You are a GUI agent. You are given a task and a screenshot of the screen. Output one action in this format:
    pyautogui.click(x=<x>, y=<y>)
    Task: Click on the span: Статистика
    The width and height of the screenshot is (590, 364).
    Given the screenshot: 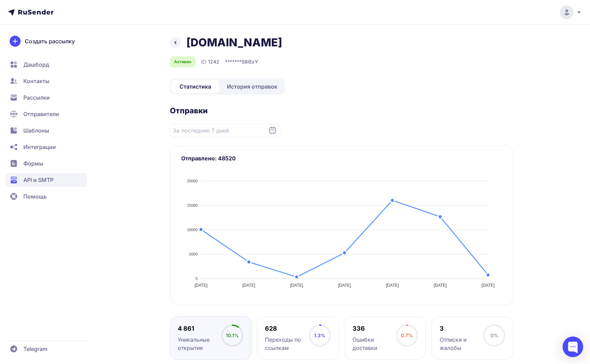 What is the action you would take?
    pyautogui.click(x=195, y=87)
    